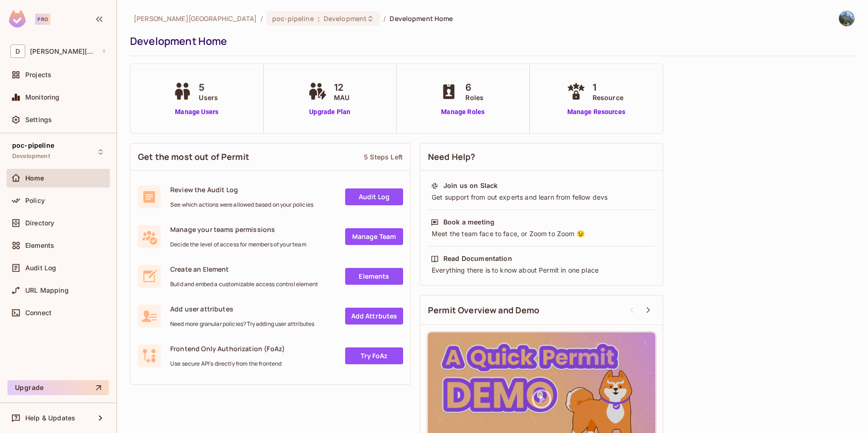  I want to click on img: David Santander, so click(847, 19).